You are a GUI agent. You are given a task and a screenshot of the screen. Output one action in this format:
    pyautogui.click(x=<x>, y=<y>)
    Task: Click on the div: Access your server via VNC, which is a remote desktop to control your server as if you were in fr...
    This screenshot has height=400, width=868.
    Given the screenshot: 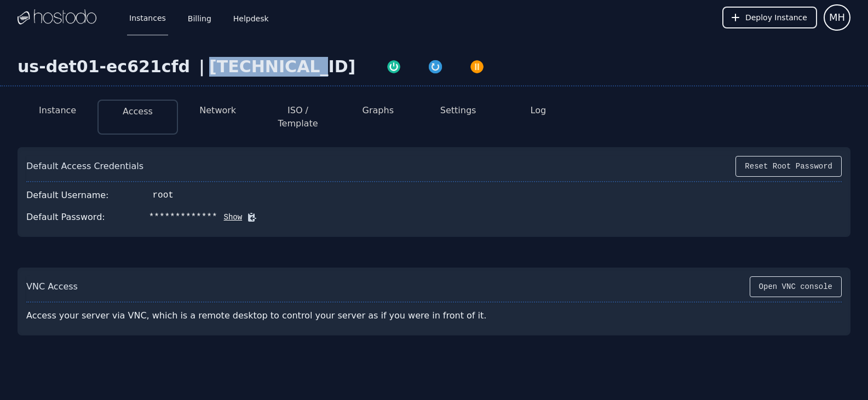 What is the action you would take?
    pyautogui.click(x=272, y=316)
    